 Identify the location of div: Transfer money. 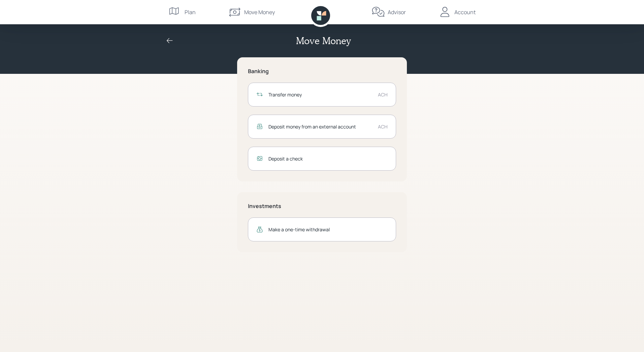
(320, 95).